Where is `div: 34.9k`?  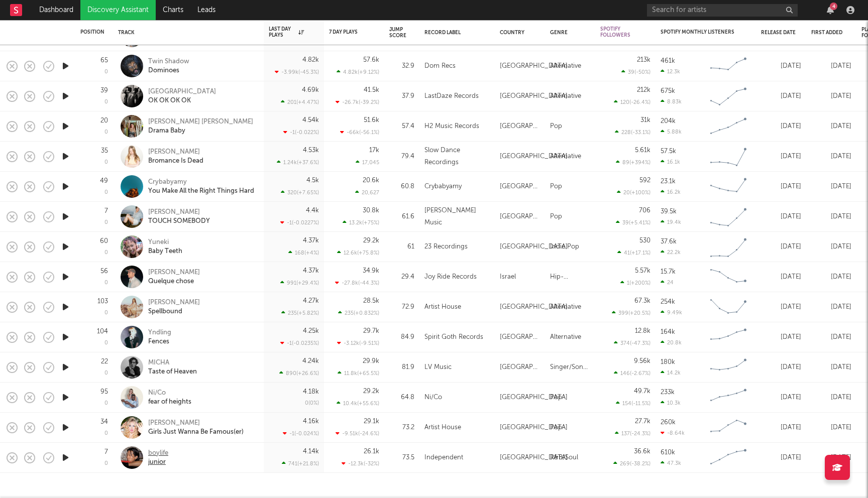 div: 34.9k is located at coordinates (371, 271).